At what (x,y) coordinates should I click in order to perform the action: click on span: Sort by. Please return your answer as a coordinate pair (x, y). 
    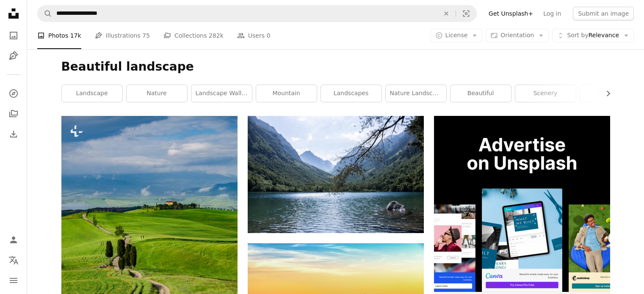
    Looking at the image, I should click on (578, 35).